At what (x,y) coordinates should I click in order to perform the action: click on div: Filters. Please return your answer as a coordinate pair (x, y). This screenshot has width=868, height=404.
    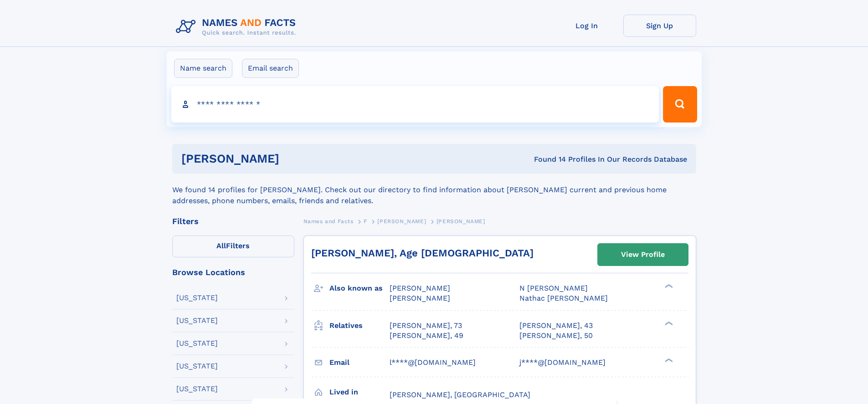
    Looking at the image, I should click on (234, 221).